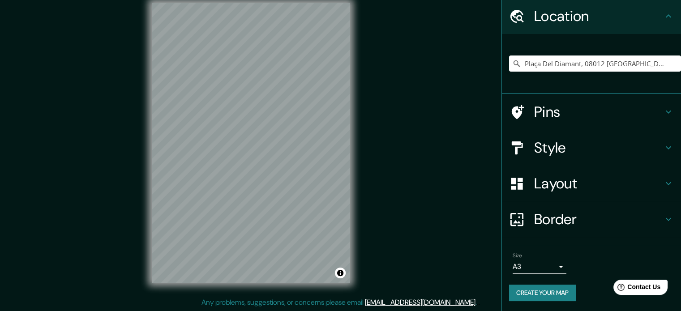 Image resolution: width=681 pixels, height=311 pixels. I want to click on label: Size, so click(517, 256).